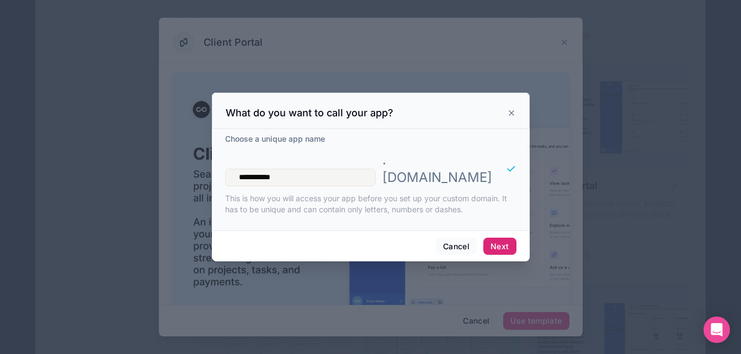 The height and width of the screenshot is (354, 741). Describe the element at coordinates (500, 247) in the screenshot. I see `button: Next` at that location.